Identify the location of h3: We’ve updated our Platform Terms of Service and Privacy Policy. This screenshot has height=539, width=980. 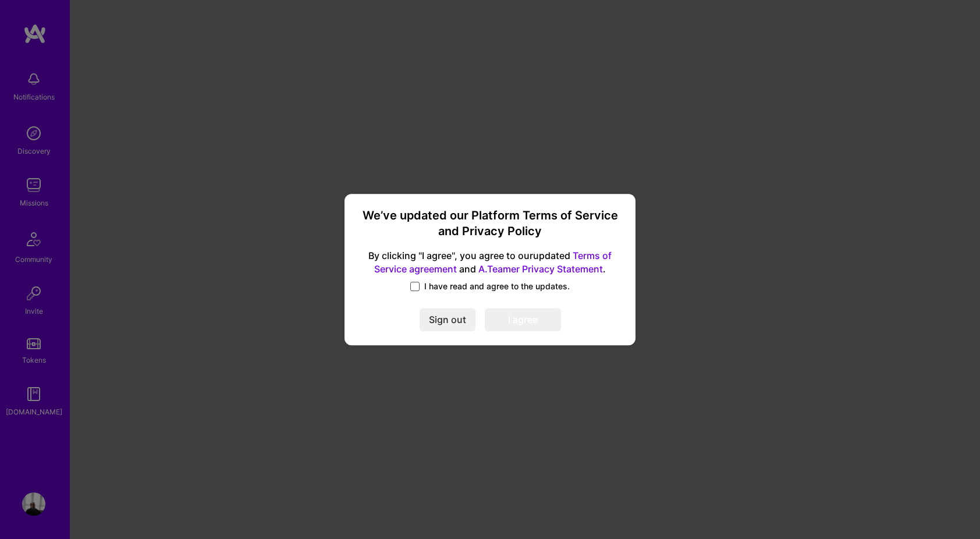
(490, 224).